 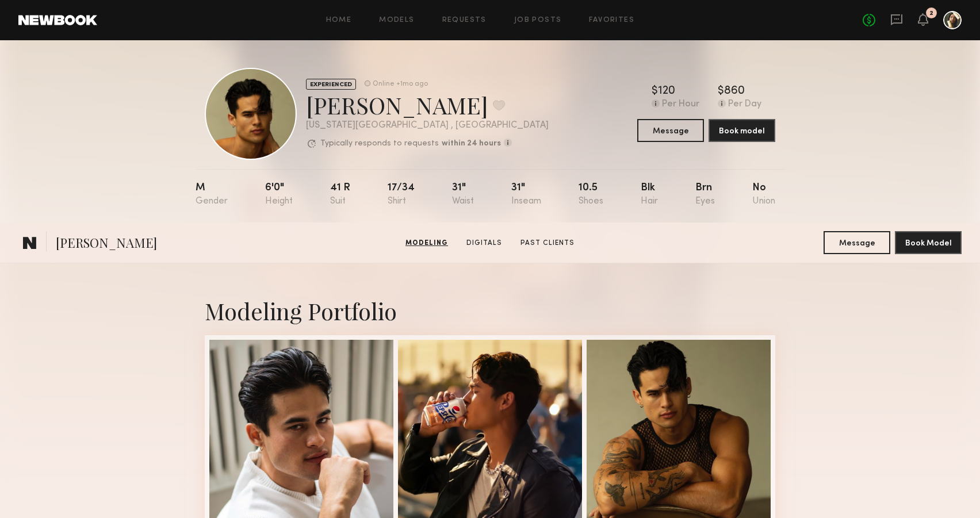 I want to click on div: Online +1mo ago, so click(x=400, y=84).